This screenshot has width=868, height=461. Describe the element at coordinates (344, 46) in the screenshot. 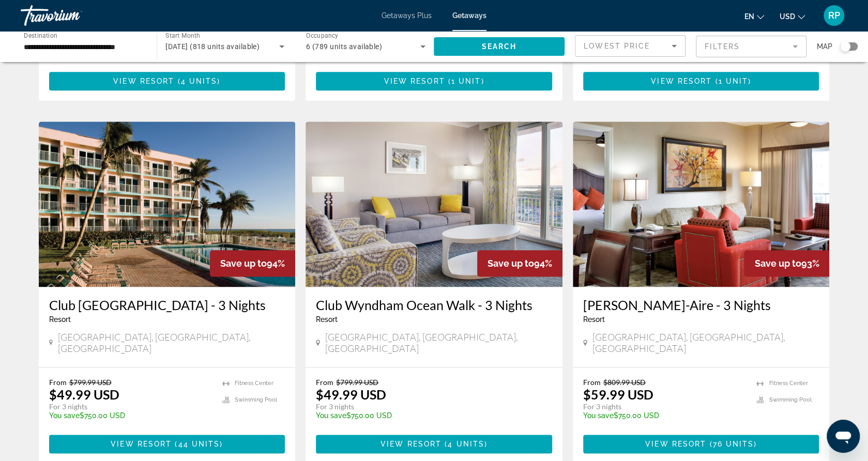

I see `span: 6 (789 units available)` at that location.